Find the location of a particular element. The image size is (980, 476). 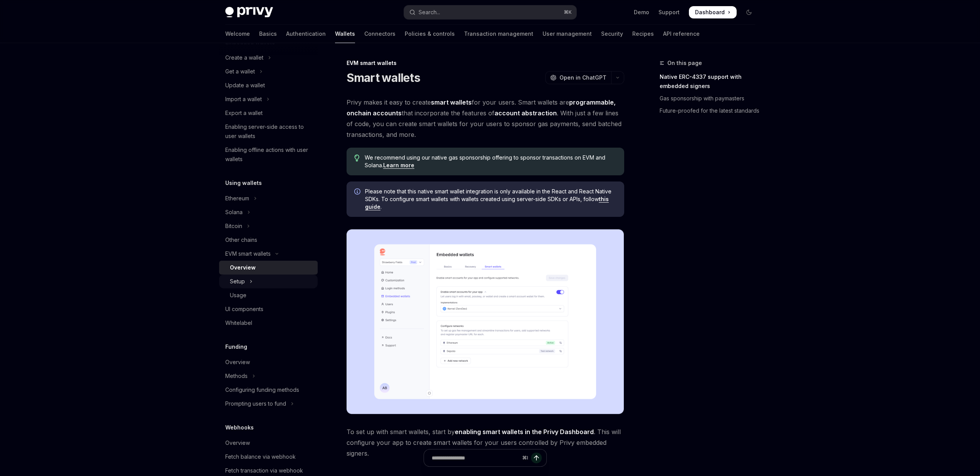

a: Security is located at coordinates (612, 34).